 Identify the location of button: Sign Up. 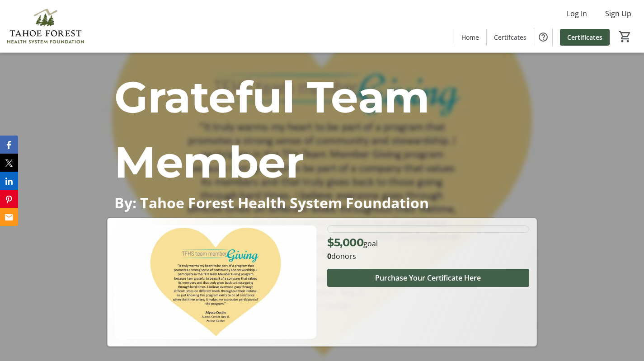
(618, 13).